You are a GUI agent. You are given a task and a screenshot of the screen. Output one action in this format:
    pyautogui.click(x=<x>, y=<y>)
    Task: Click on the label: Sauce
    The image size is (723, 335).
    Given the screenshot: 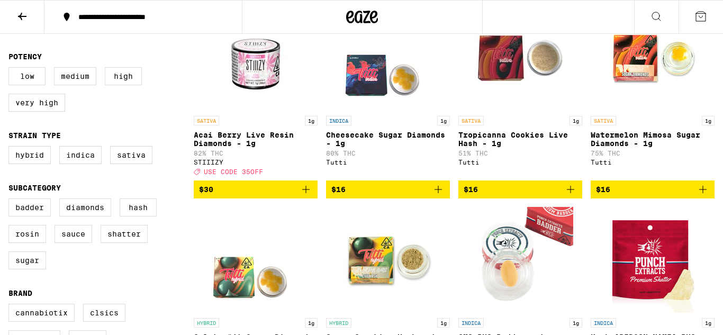 What is the action you would take?
    pyautogui.click(x=73, y=234)
    